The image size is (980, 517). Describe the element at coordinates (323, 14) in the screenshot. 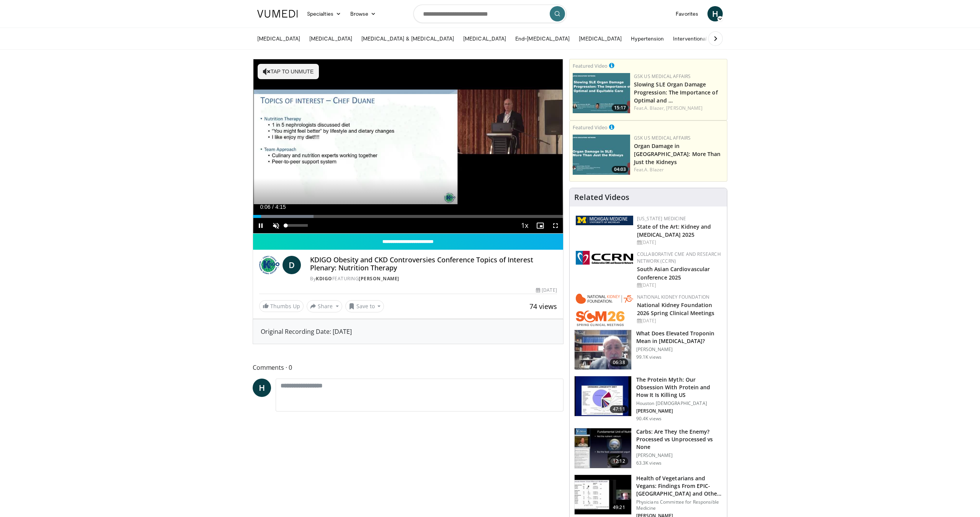

I see `a: Specialties` at that location.